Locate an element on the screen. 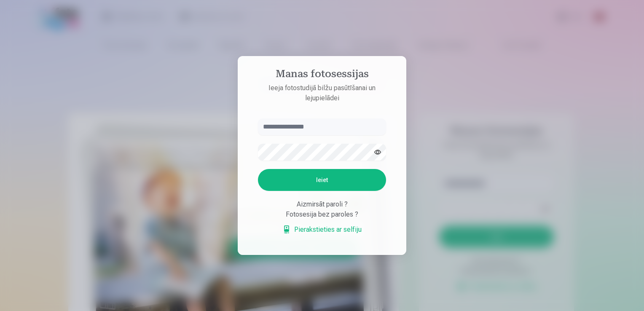 The height and width of the screenshot is (311, 644). a: Pierakstieties ar selfiju is located at coordinates (322, 230).